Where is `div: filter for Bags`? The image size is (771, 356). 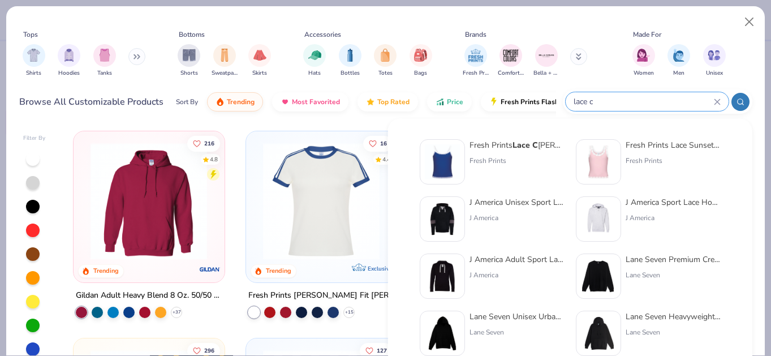
div: filter for Bags is located at coordinates (421, 60).